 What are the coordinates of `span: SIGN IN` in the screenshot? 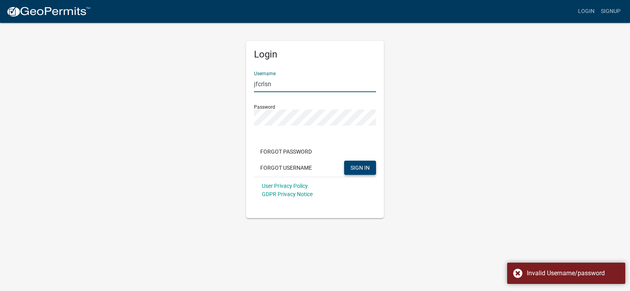 It's located at (360, 167).